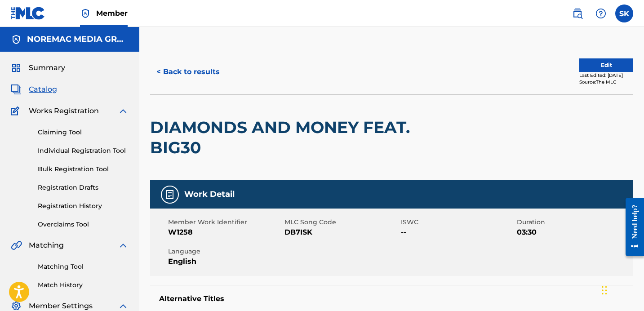  I want to click on div: Drag, so click(604, 291).